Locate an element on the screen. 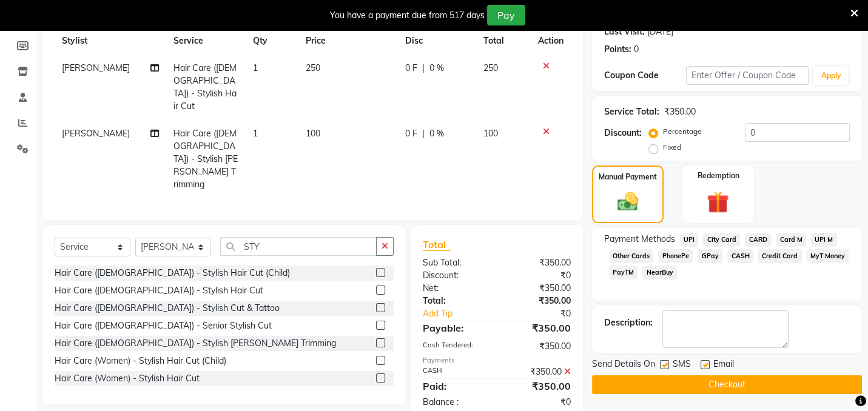 The image size is (868, 411). div: CASH is located at coordinates (455, 372).